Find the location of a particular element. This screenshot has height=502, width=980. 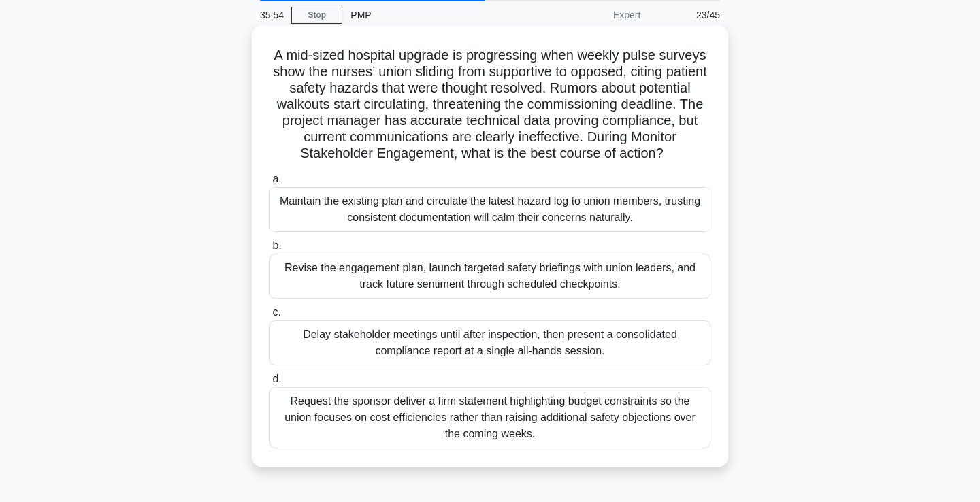

div: Revise the engagement plan, launch targeted safety briefings with union leaders, and track future... is located at coordinates (490, 276).